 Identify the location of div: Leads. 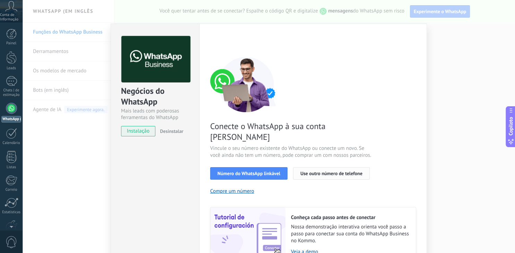
(11, 68).